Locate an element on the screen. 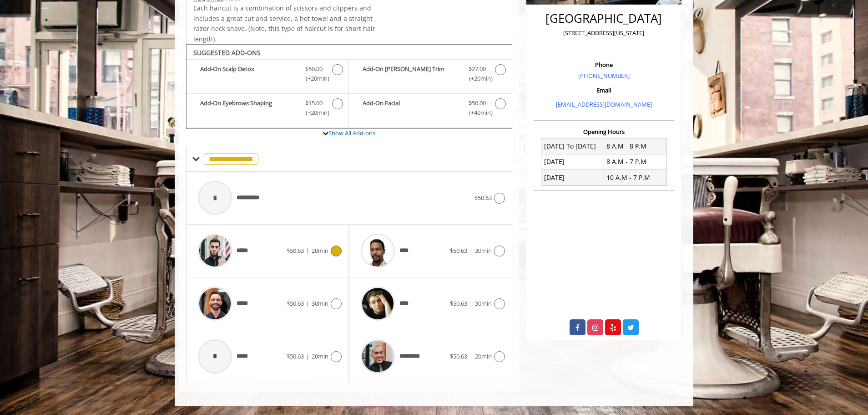 The height and width of the screenshot is (415, 868). label: Add-On Eyebrows Shaping is located at coordinates (267, 109).